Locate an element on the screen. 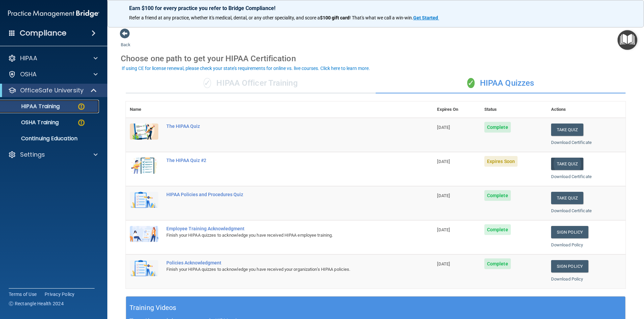 This screenshot has width=644, height=319. h5: Training Videos is located at coordinates (153, 308).